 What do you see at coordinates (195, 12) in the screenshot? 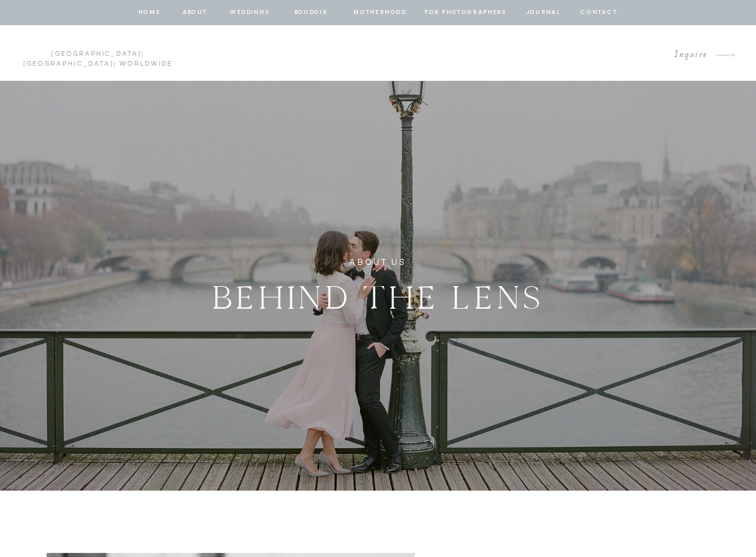
I see `nav: about` at bounding box center [195, 12].